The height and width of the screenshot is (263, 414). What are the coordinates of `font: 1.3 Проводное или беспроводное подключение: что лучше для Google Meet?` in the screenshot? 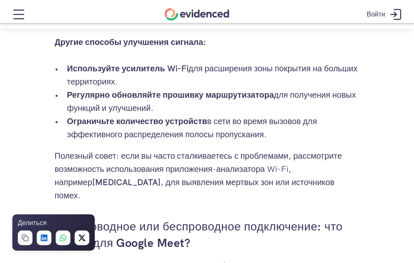 It's located at (200, 234).